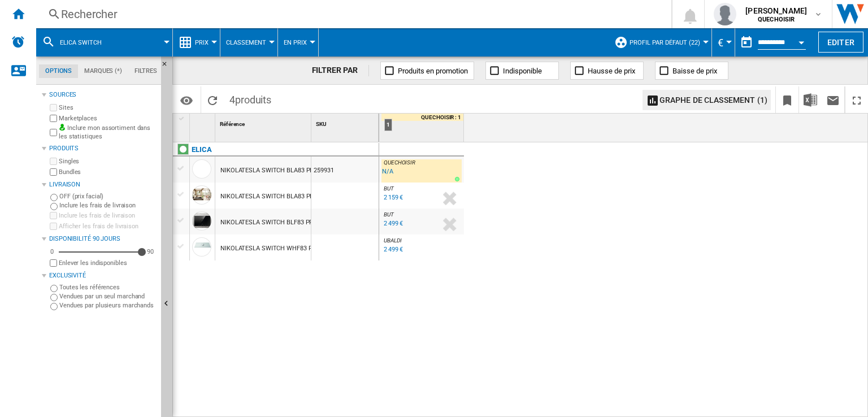 This screenshot has height=417, width=868. I want to click on label: Singles, so click(108, 161).